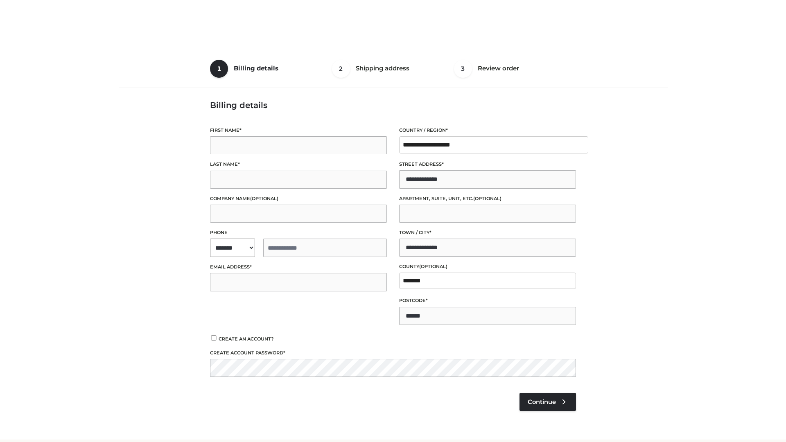 The image size is (786, 442). I want to click on span: 2, so click(341, 69).